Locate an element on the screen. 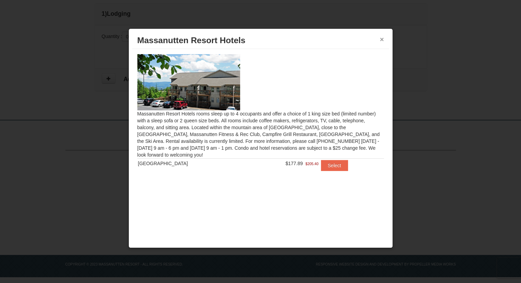 Image resolution: width=521 pixels, height=283 pixels. div: Massanutten Resort Hotels rooms sleep up to 4 occupants and offer a choice of 1 king size bed (li... is located at coordinates (261, 117).